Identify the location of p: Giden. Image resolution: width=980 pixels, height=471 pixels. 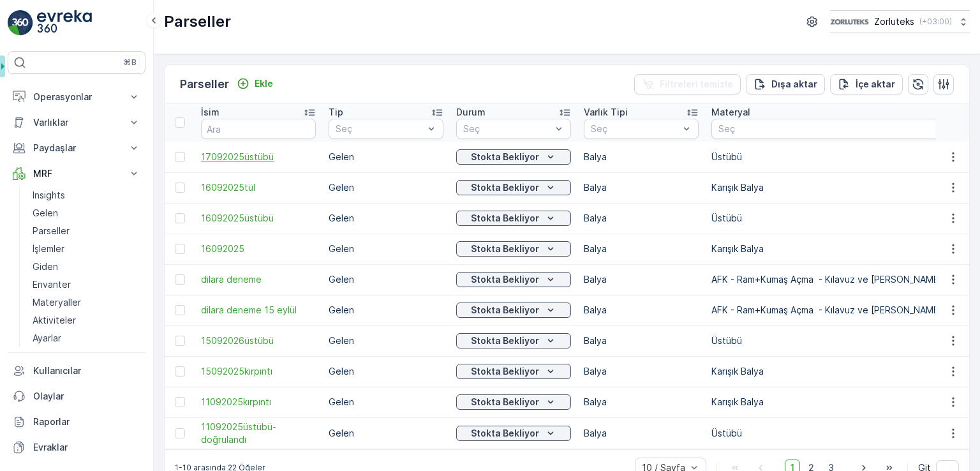
(46, 267).